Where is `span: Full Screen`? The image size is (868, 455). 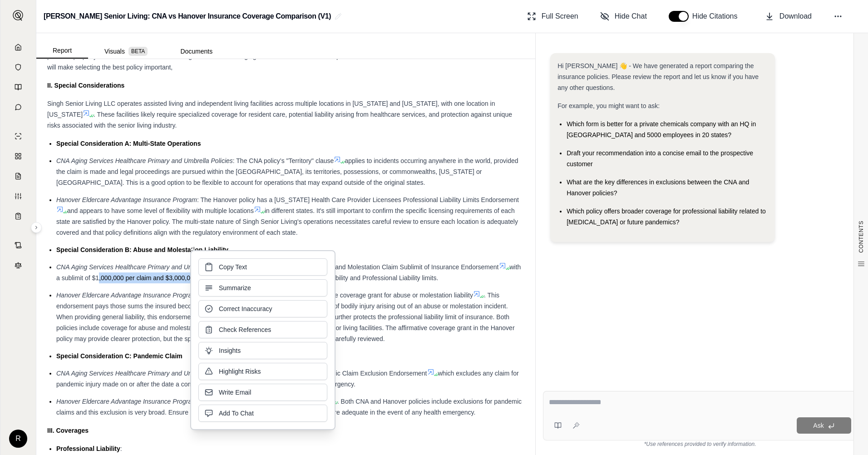
span: Full Screen is located at coordinates (559, 17).